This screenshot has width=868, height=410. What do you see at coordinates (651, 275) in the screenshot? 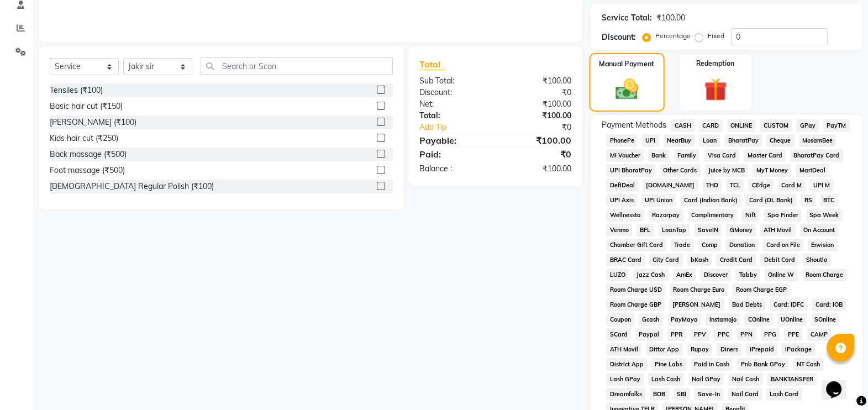
I see `span: Jazz Cash` at bounding box center [651, 275].